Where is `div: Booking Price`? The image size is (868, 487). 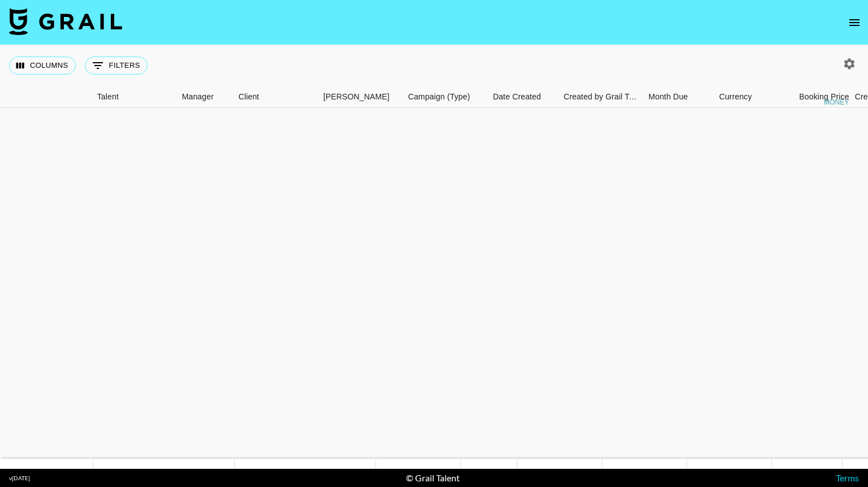 div: Booking Price is located at coordinates (824, 96).